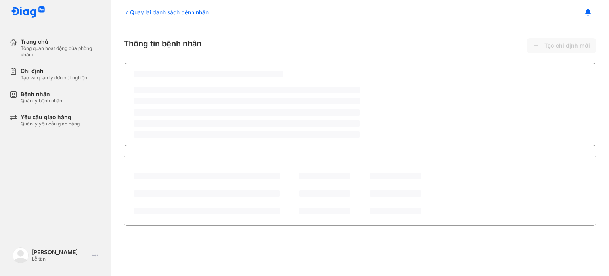  Describe the element at coordinates (60, 259) in the screenshot. I see `div: Lễ tân` at that location.